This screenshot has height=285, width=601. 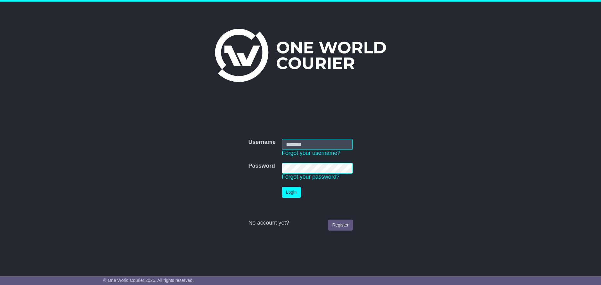 I want to click on a: Forgot your password?, so click(x=311, y=177).